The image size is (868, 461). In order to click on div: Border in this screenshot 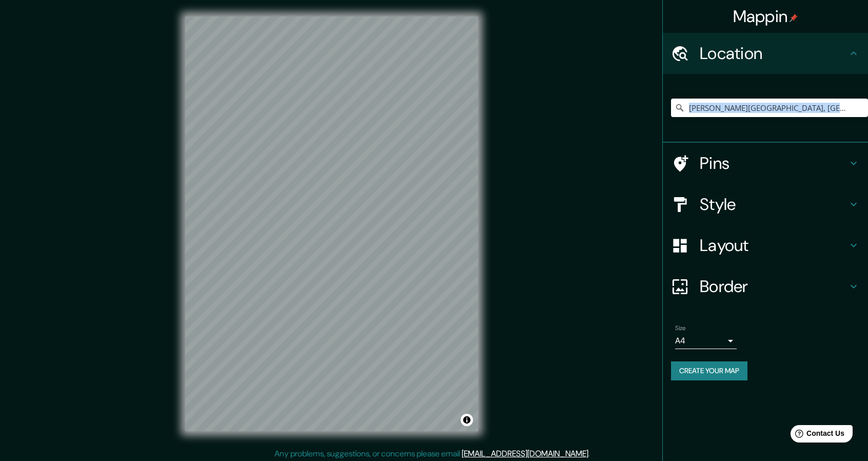, I will do `click(765, 286)`.